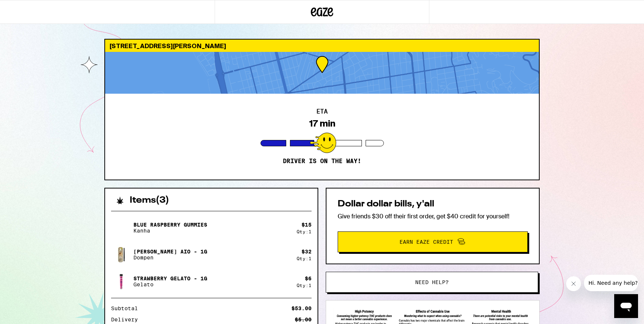 The height and width of the screenshot is (324, 644). I want to click on div: $ 15, so click(306, 225).